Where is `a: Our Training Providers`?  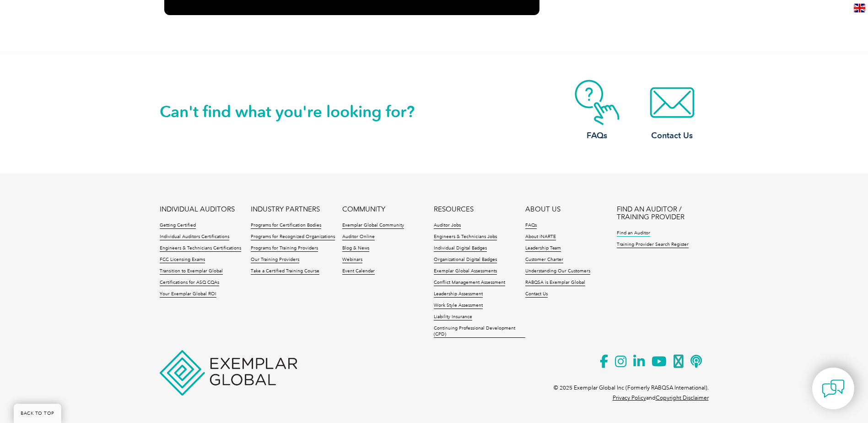
a: Our Training Providers is located at coordinates (275, 260).